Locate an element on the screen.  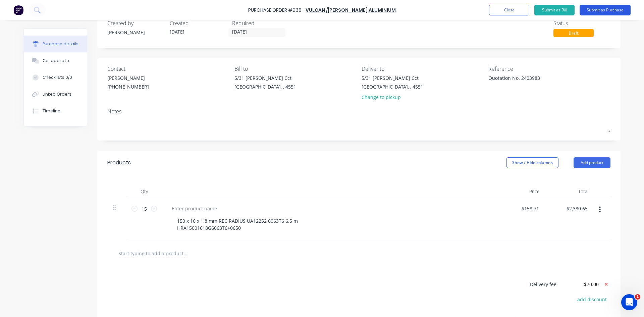
button: Linked Orders is located at coordinates (55, 94).